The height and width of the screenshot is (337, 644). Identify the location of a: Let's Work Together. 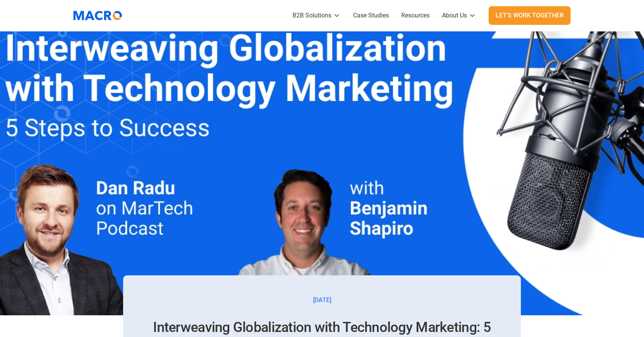
(529, 15).